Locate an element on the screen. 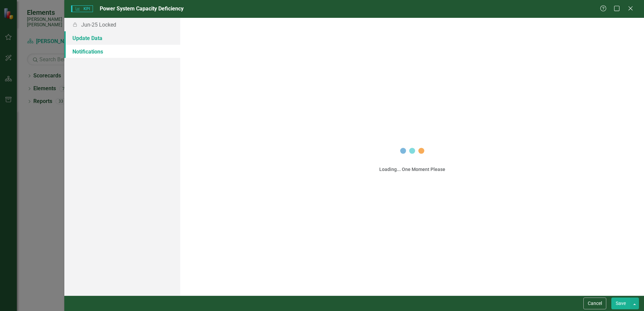  a: Jun-25 Locked is located at coordinates (123, 25).